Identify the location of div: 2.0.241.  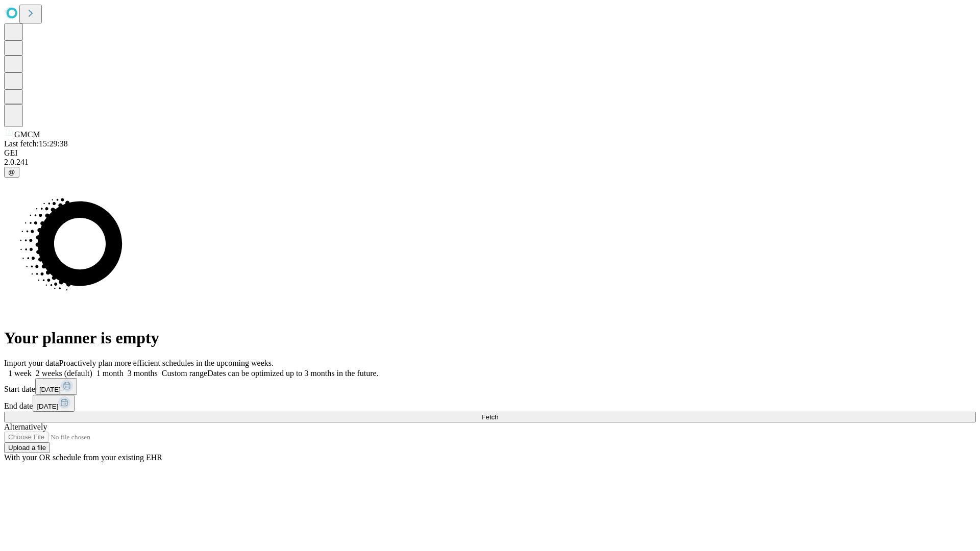
(490, 162).